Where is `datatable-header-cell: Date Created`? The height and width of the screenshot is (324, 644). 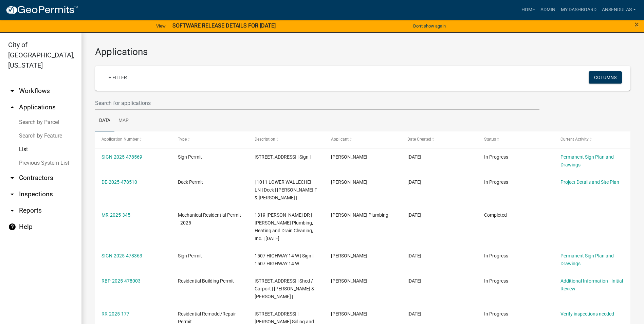
datatable-header-cell: Date Created is located at coordinates (439, 139).